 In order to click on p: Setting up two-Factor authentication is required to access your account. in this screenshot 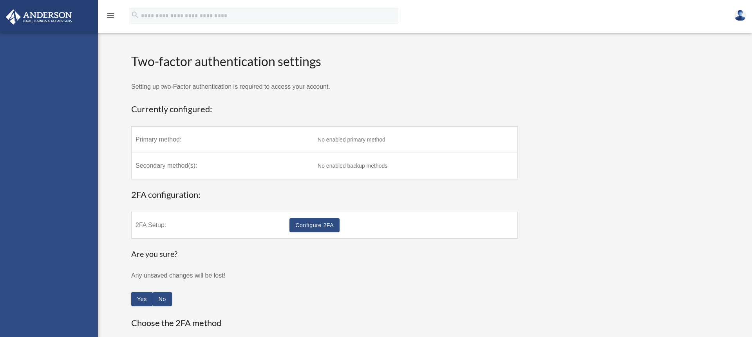, I will do `click(324, 87)`.